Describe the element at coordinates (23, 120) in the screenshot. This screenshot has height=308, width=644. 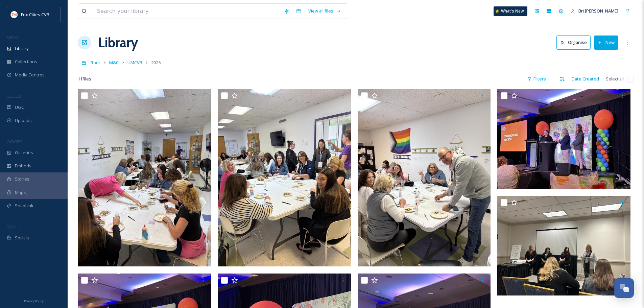
I see `span: Uploads` at that location.